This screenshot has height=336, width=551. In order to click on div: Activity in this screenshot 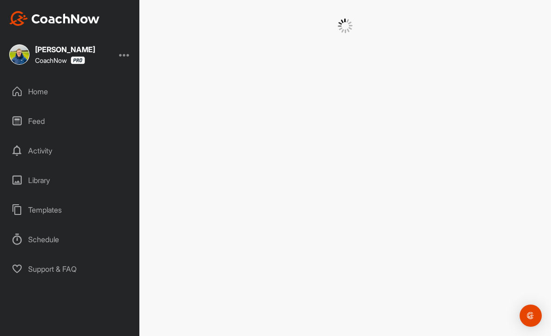, I will do `click(70, 150)`.